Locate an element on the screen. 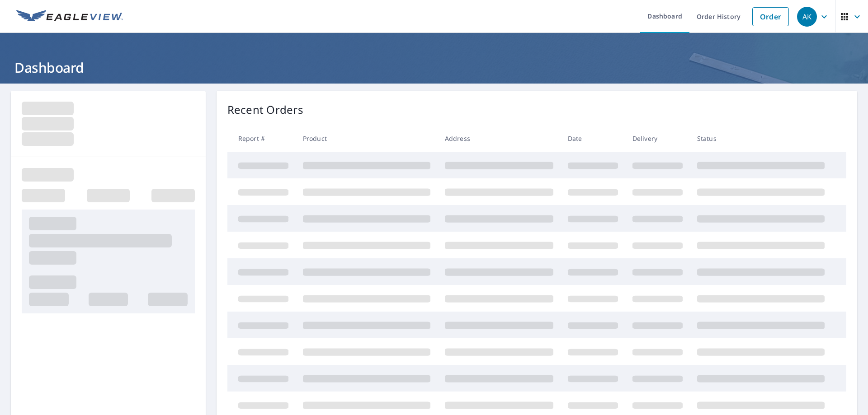  th: Delivery is located at coordinates (658, 138).